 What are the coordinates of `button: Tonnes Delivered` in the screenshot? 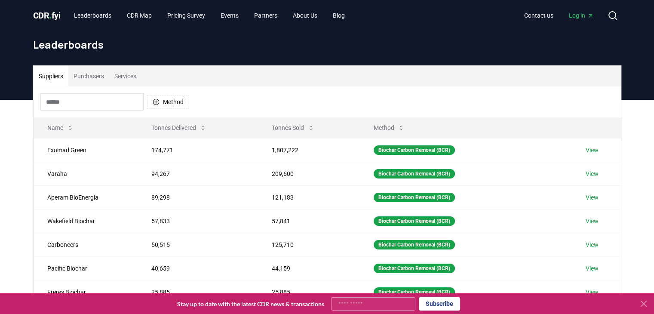 It's located at (179, 128).